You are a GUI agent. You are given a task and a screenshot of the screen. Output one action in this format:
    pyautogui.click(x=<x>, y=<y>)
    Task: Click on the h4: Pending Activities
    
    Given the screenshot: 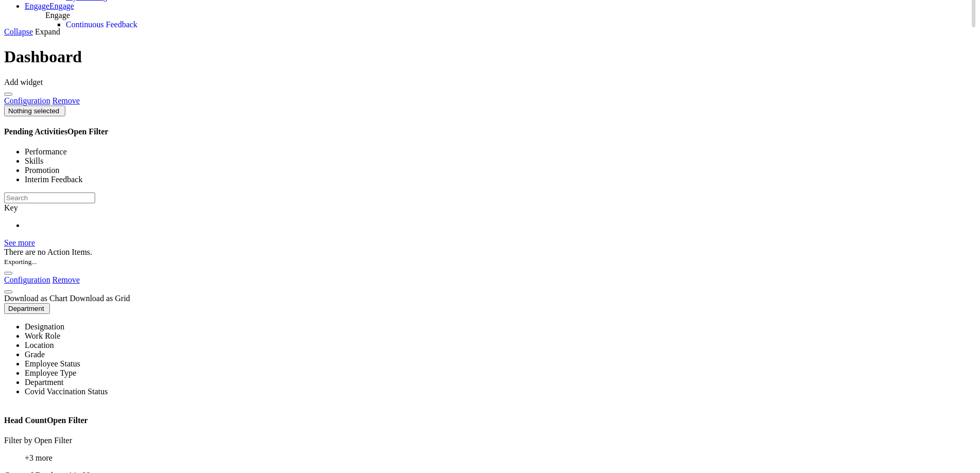 What is the action you would take?
    pyautogui.click(x=490, y=132)
    